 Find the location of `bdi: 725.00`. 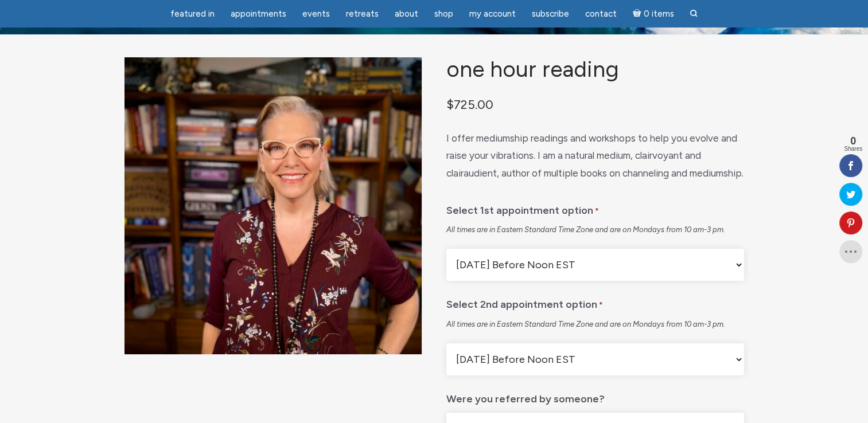

bdi: 725.00 is located at coordinates (469, 104).